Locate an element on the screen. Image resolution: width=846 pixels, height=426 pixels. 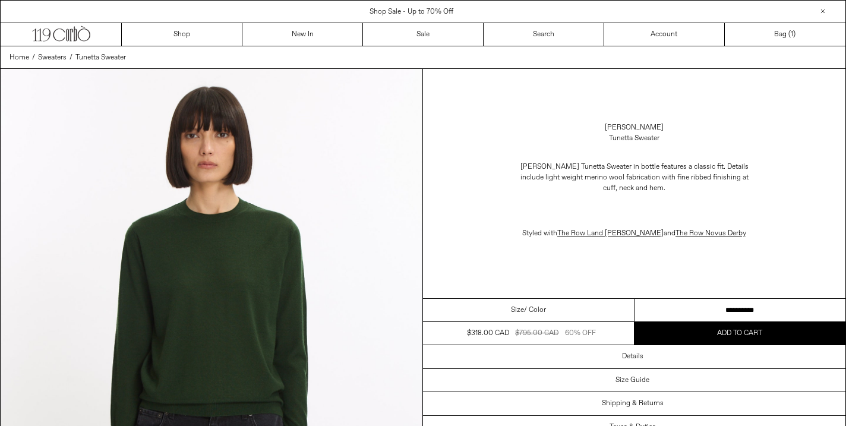
div: Tunetta Sweater is located at coordinates (634, 138).